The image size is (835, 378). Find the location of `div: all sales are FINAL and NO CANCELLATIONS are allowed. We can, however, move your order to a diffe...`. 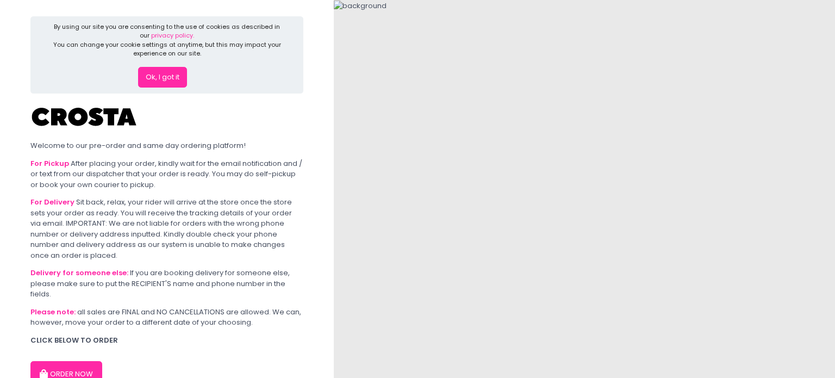

div: all sales are FINAL and NO CANCELLATIONS are allowed. We can, however, move your order to a diffe... is located at coordinates (167, 317).